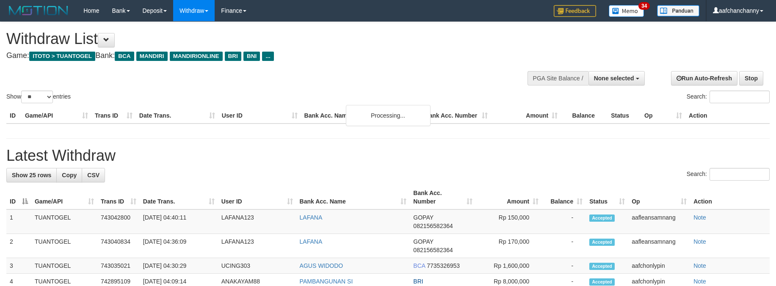 The image size is (776, 286). Describe the element at coordinates (257, 39) in the screenshot. I see `h1: Withdraw List` at that location.